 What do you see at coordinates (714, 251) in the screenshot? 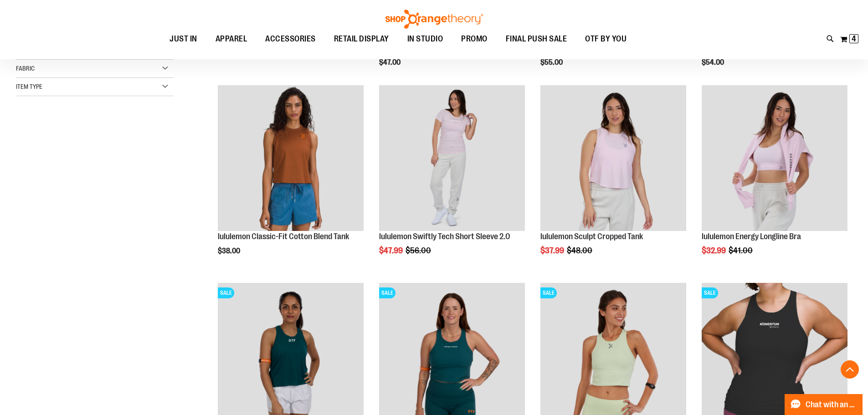
I see `span: $32.99` at bounding box center [714, 251].